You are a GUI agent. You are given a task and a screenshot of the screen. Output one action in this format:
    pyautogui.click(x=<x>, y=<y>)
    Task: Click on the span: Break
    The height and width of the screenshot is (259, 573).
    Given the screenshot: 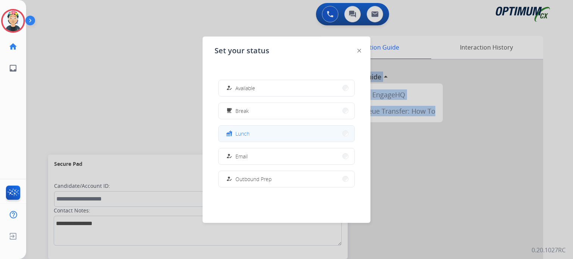 What is the action you would take?
    pyautogui.click(x=242, y=111)
    